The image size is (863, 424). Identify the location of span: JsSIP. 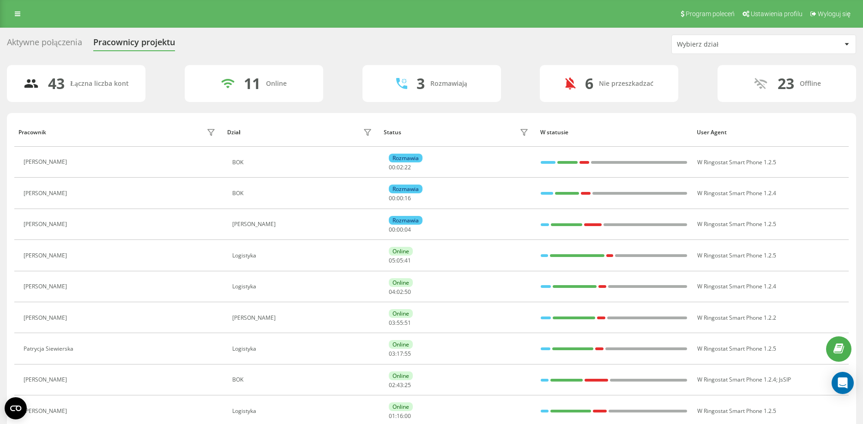
(785, 380).